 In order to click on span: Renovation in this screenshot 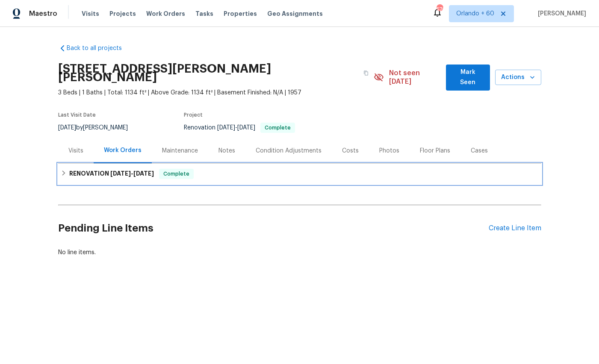, I will do `click(240, 128)`.